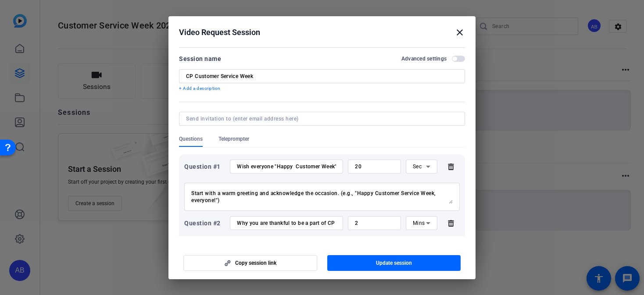 The height and width of the screenshot is (295, 644). Describe the element at coordinates (191, 139) in the screenshot. I see `span: Questions` at that location.